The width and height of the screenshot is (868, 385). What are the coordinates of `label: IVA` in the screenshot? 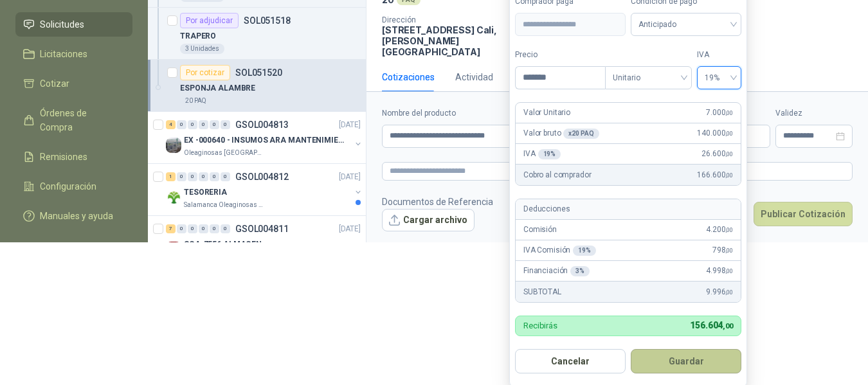 It's located at (719, 55).